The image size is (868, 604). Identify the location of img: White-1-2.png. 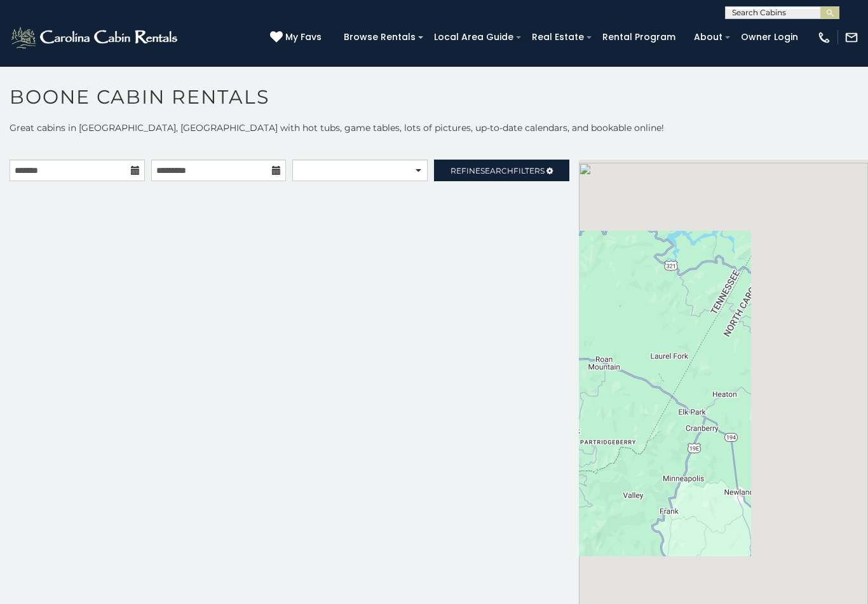
(95, 37).